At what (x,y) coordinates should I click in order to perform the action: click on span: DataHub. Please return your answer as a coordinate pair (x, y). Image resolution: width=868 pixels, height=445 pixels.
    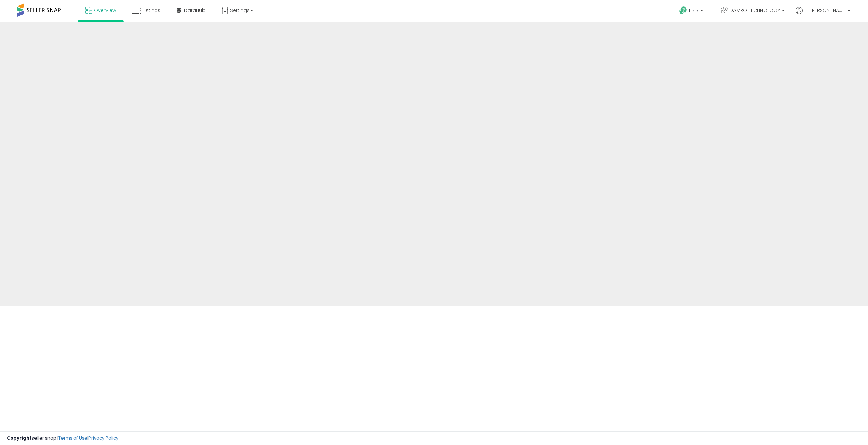
    Looking at the image, I should click on (195, 10).